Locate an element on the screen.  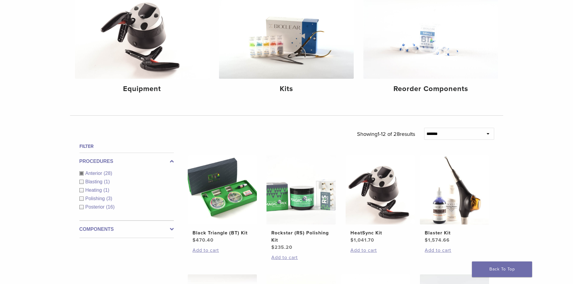
img: HeatSync Kit is located at coordinates (381, 190).